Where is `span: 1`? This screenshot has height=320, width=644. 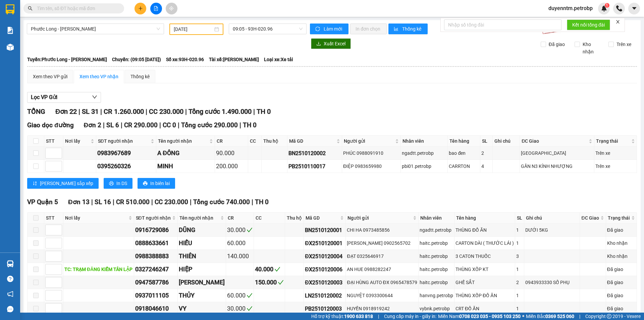
span: 1 is located at coordinates (607, 5).